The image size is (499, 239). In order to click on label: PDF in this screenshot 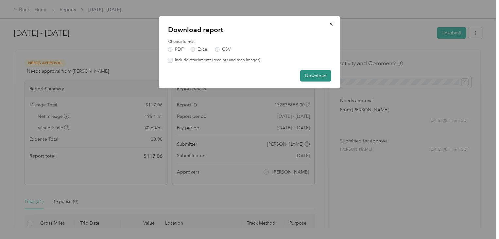, I will do `click(176, 49)`.